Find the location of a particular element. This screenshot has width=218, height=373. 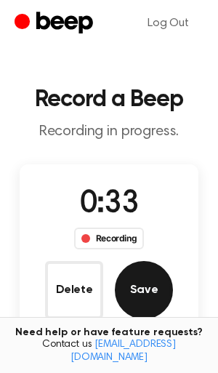

button: Save Audio Record is located at coordinates (144, 290).